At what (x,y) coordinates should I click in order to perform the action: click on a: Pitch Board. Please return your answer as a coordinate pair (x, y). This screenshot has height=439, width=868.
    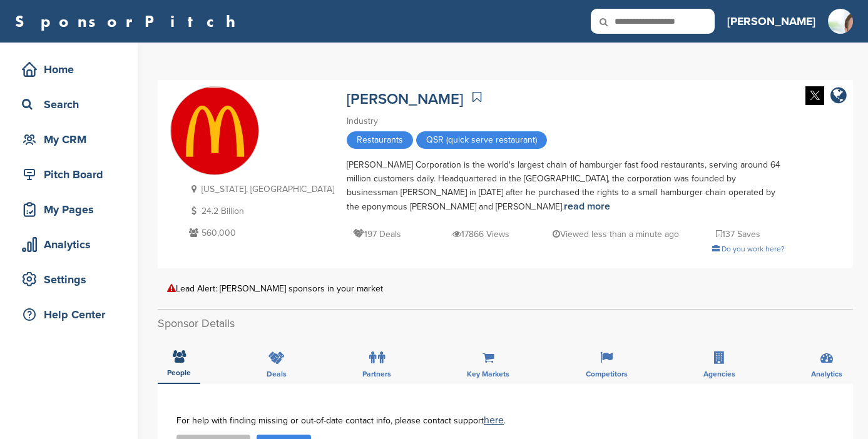
    Looking at the image, I should click on (68, 175).